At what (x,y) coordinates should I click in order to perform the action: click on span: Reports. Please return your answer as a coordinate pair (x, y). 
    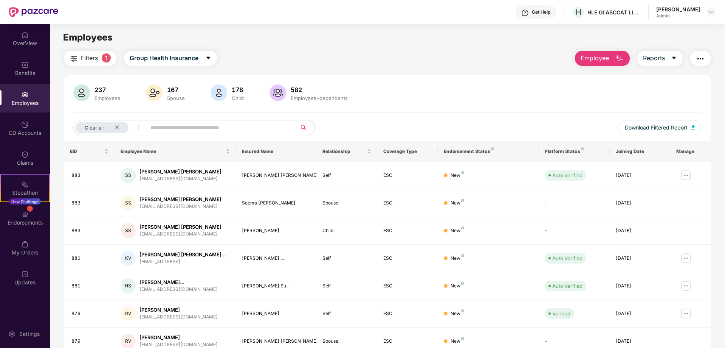
    Looking at the image, I should click on (654, 58).